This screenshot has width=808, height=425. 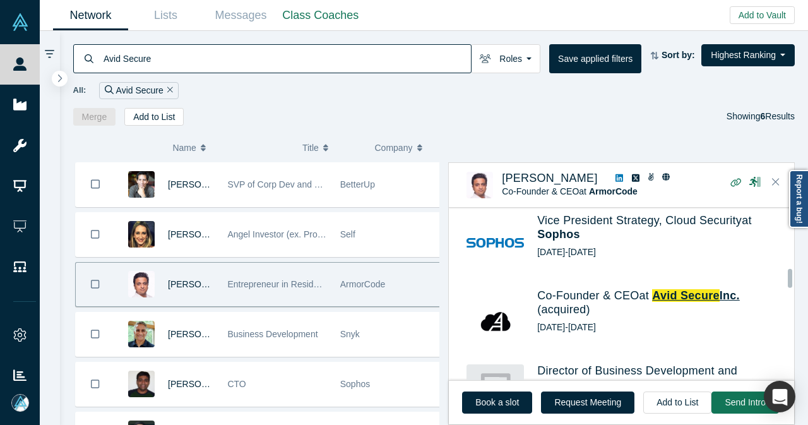 What do you see at coordinates (661, 227) in the screenshot?
I see `h4: Vice President Strategy, Cloud Security at` at bounding box center [661, 227].